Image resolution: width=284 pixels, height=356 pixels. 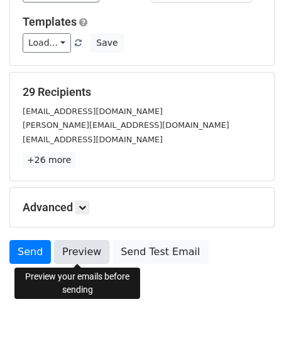 What do you see at coordinates (252, 326) in the screenshot?
I see `div: Chat Widget` at bounding box center [252, 326].